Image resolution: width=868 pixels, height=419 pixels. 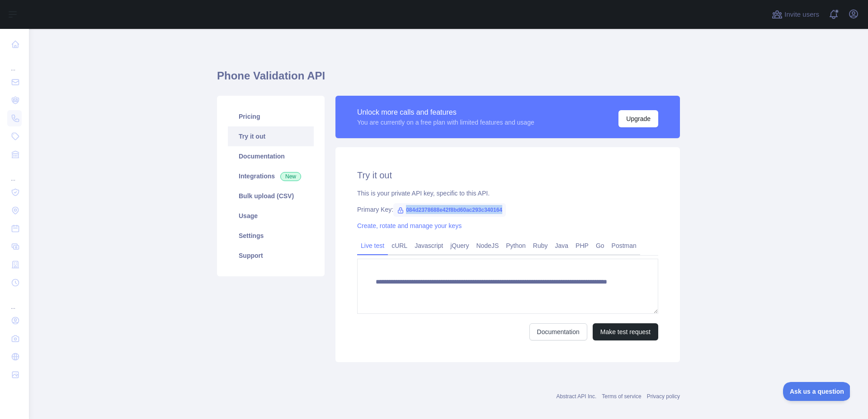 What do you see at coordinates (582, 246) in the screenshot?
I see `a: PHP` at bounding box center [582, 246].